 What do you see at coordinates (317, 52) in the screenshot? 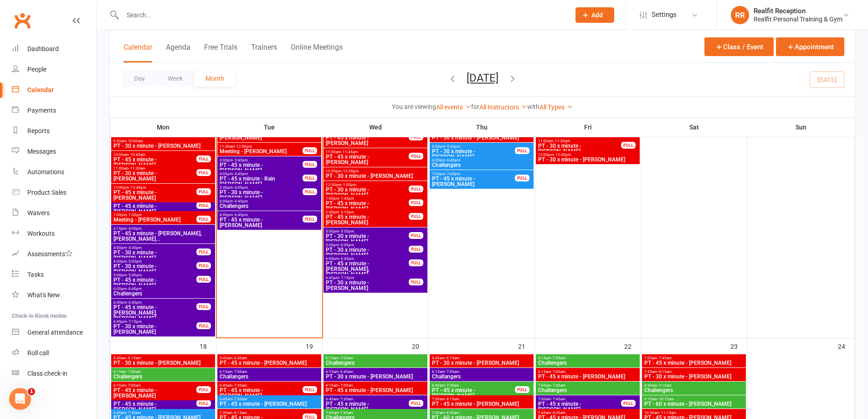
I see `button: Online Meetings` at bounding box center [317, 52].